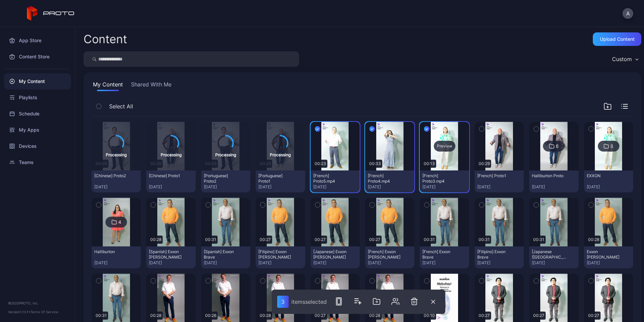 This screenshot has height=322, width=644. What do you see at coordinates (38, 130) in the screenshot?
I see `div: My Apps` at bounding box center [38, 130].